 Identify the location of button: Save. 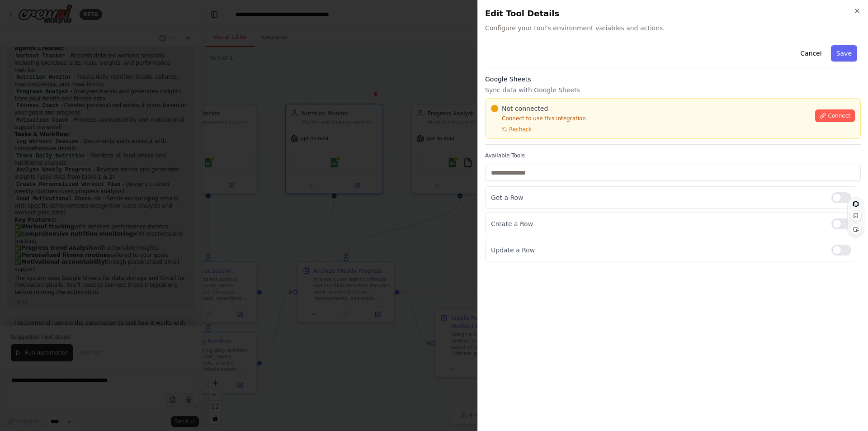
(844, 53).